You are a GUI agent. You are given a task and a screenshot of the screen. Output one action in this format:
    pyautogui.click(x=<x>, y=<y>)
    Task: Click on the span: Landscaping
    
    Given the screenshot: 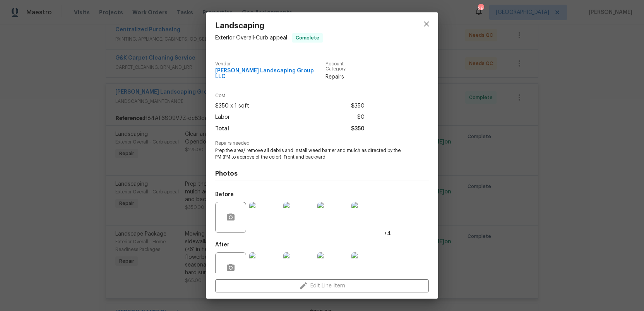 What is the action you would take?
    pyautogui.click(x=269, y=26)
    